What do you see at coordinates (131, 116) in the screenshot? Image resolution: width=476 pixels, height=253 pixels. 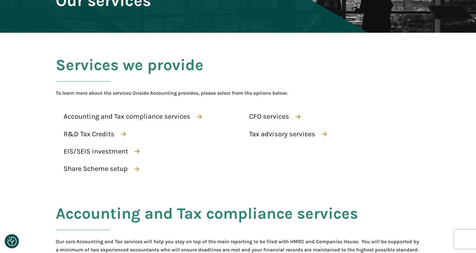 I see `a: Accounting and Tax compliance services` at bounding box center [131, 116].